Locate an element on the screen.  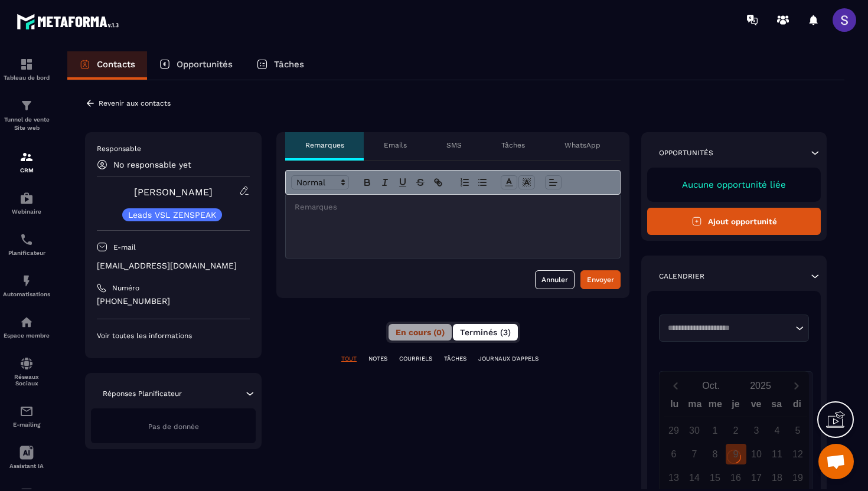
button: En cours (0) is located at coordinates (420, 332).